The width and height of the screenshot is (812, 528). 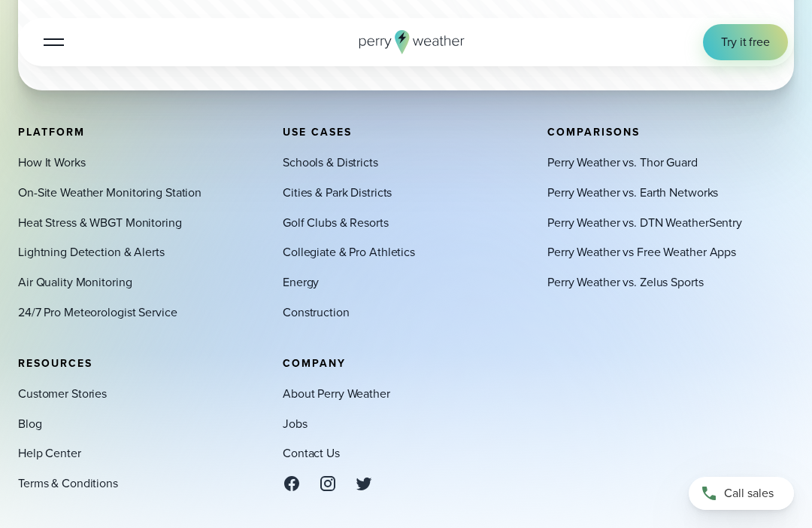 What do you see at coordinates (746, 42) in the screenshot?
I see `span: Try it free` at bounding box center [746, 42].